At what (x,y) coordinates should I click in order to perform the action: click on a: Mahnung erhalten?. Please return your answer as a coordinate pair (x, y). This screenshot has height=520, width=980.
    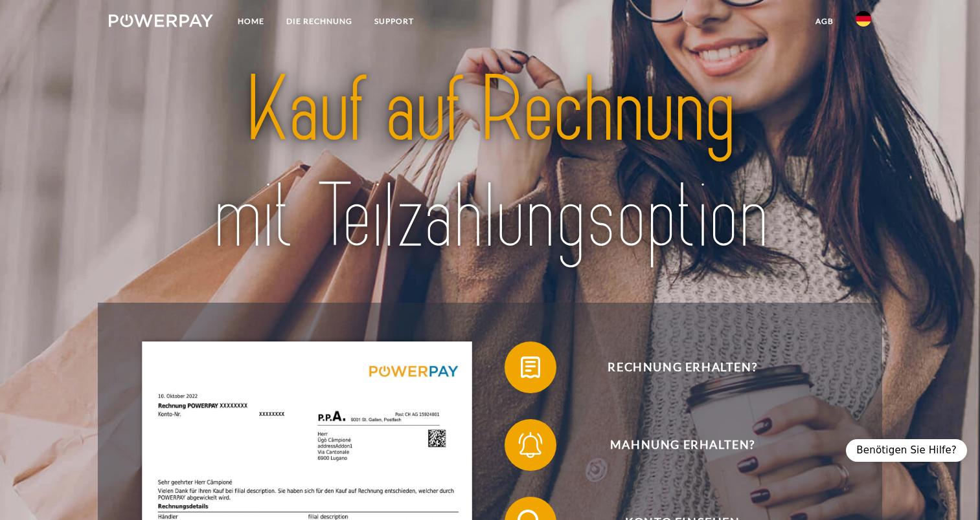
    Looking at the image, I should click on (673, 445).